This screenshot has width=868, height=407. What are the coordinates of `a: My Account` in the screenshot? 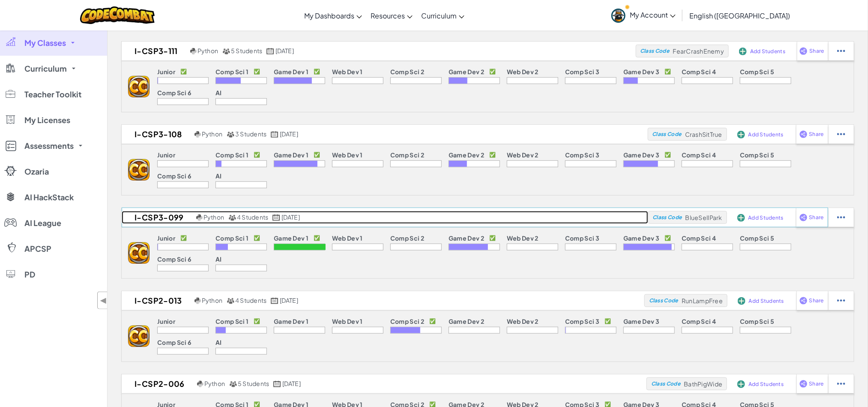 It's located at (644, 15).